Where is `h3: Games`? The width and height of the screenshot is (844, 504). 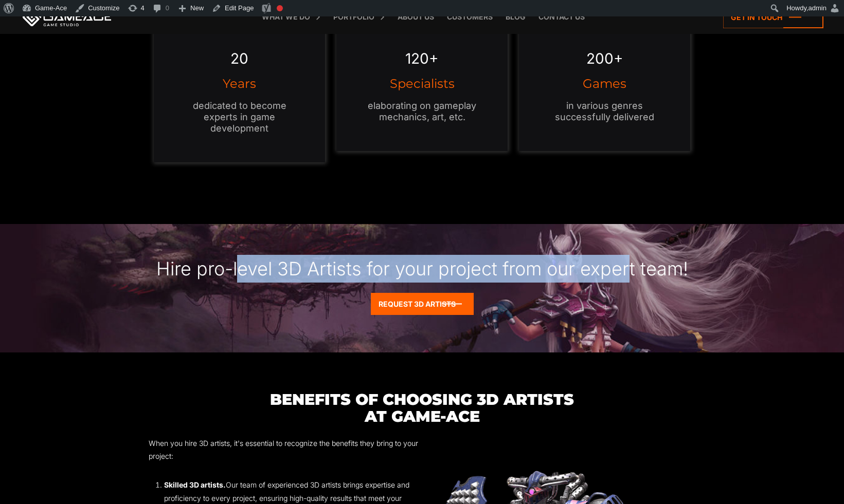 h3: Games is located at coordinates (604, 84).